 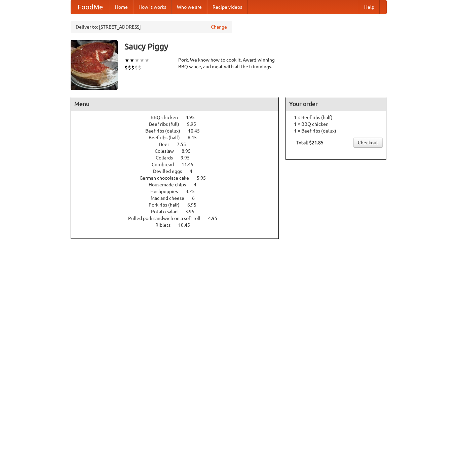 I want to click on span: 6, so click(x=197, y=198).